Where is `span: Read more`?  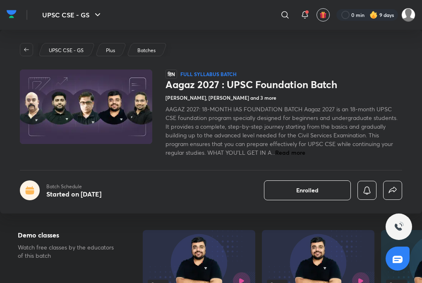
span: Read more is located at coordinates (290, 152).